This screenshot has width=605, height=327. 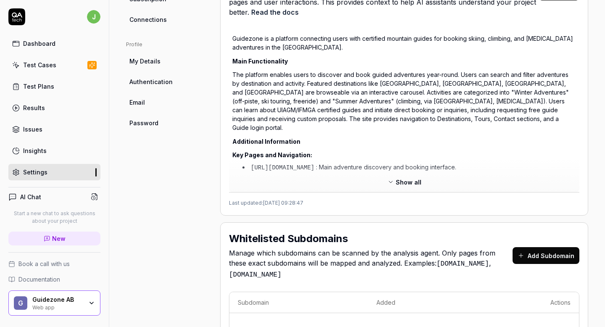 I want to click on h3: Main Functionality, so click(x=404, y=61).